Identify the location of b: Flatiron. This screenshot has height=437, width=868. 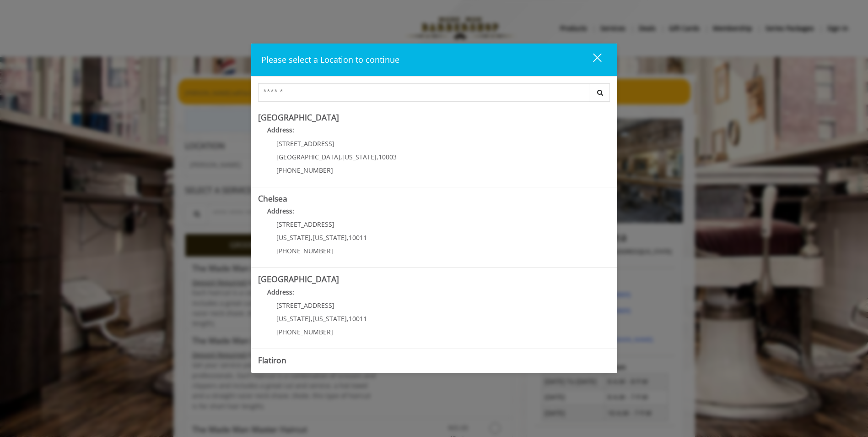
(272, 360).